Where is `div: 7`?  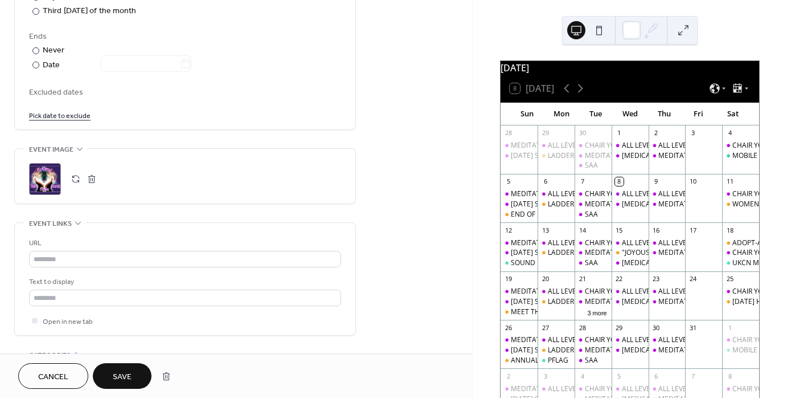
div: 7 is located at coordinates (693, 375).